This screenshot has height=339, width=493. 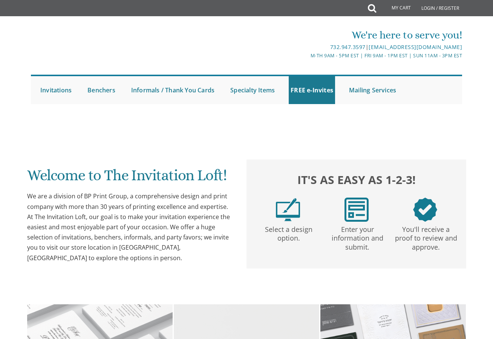 What do you see at coordinates (56, 90) in the screenshot?
I see `a: Invitations` at bounding box center [56, 90].